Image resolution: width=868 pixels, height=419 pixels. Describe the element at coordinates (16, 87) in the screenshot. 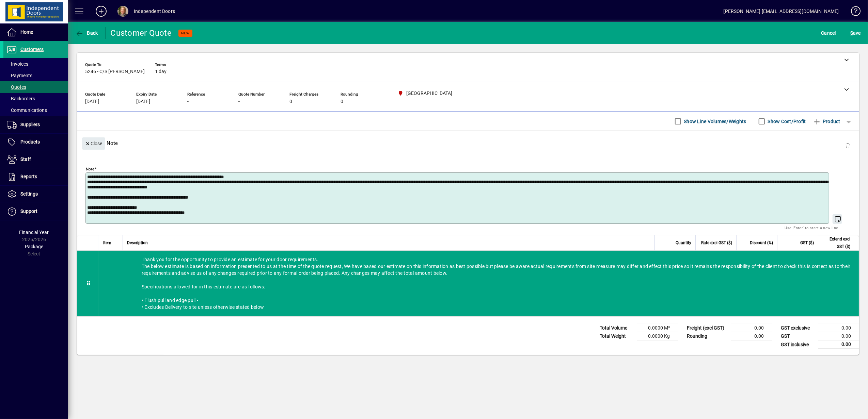

I see `span: Quotes` at that location.